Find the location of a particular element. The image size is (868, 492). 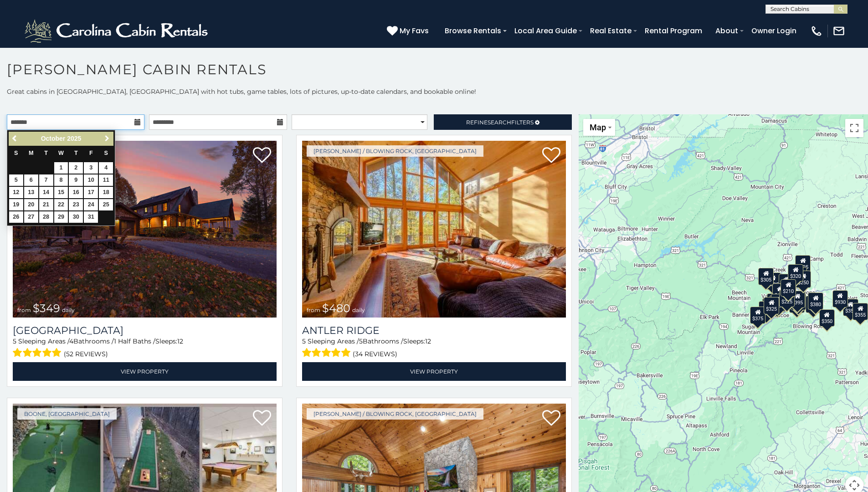

span: 12 is located at coordinates (427, 341).